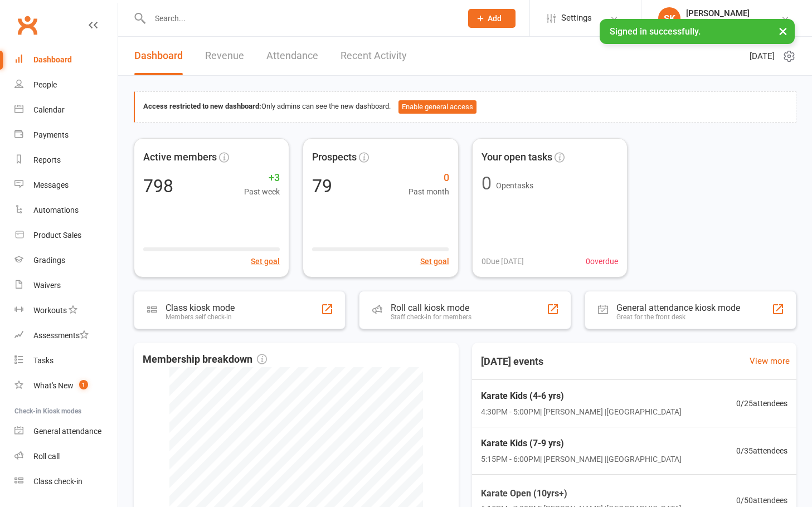  Describe the element at coordinates (66, 360) in the screenshot. I see `a: Tasks` at that location.